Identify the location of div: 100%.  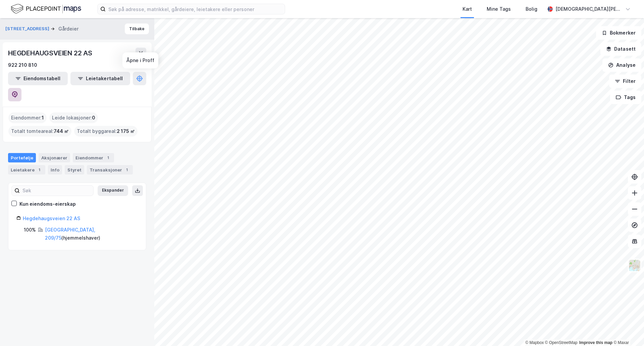
(30, 230).